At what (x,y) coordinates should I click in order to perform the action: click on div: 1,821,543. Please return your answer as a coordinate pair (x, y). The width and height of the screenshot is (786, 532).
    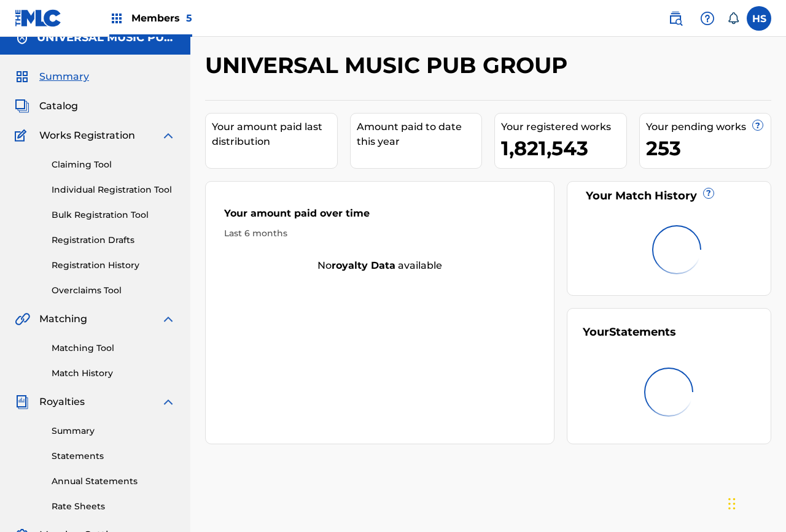
    Looking at the image, I should click on (564, 148).